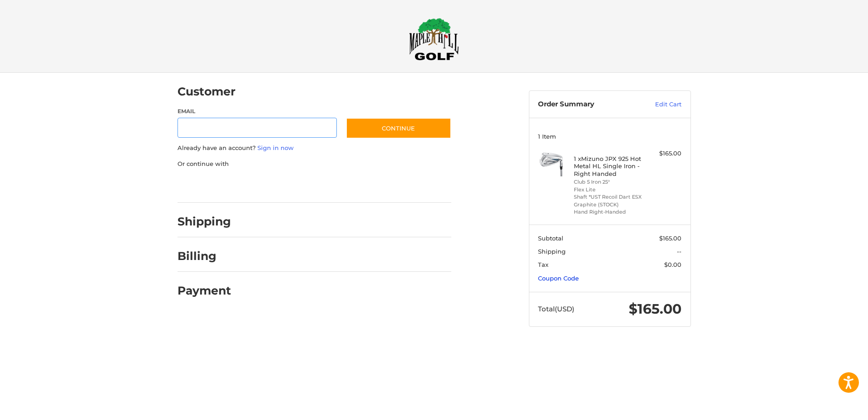  What do you see at coordinates (543, 264) in the screenshot?
I see `span: Tax` at bounding box center [543, 264].